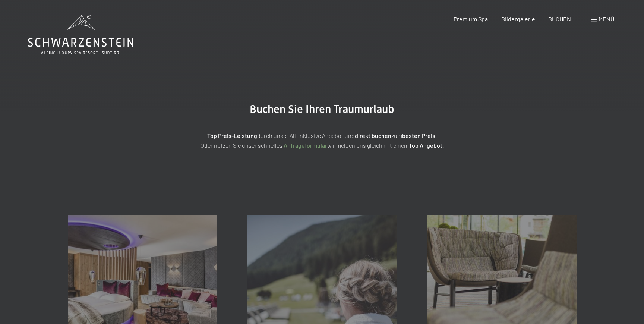 The image size is (644, 324). Describe the element at coordinates (518, 18) in the screenshot. I see `a: Bildergalerie` at that location.